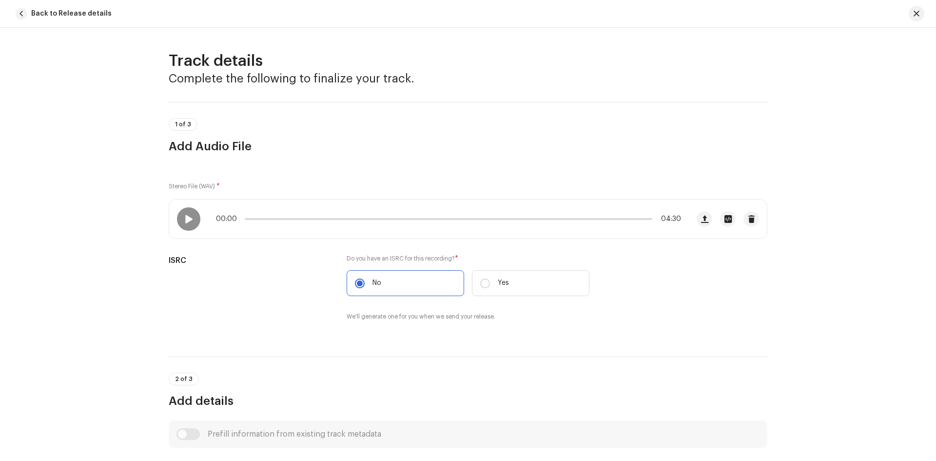  What do you see at coordinates (421, 316) in the screenshot?
I see `small: We'll generate one for you when we send your release.` at bounding box center [421, 316].